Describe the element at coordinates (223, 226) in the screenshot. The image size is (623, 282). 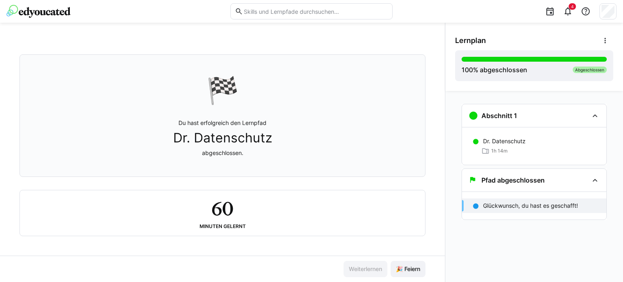
I see `div: Minuten gelernt` at that location.